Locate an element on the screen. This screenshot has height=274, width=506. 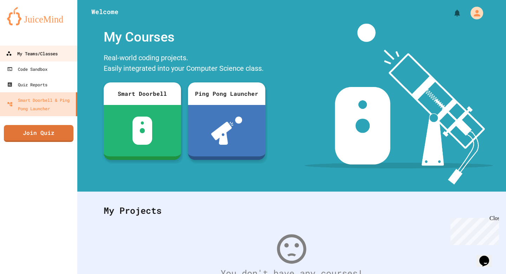
img: ppl-with-ball.png is located at coordinates (227, 130).